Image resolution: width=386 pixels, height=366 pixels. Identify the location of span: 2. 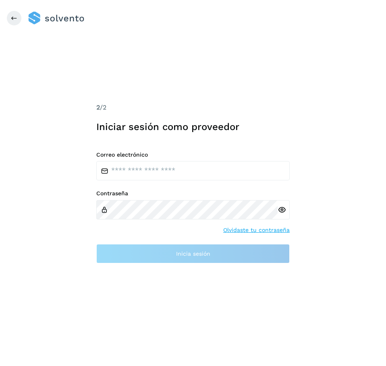
(98, 107).